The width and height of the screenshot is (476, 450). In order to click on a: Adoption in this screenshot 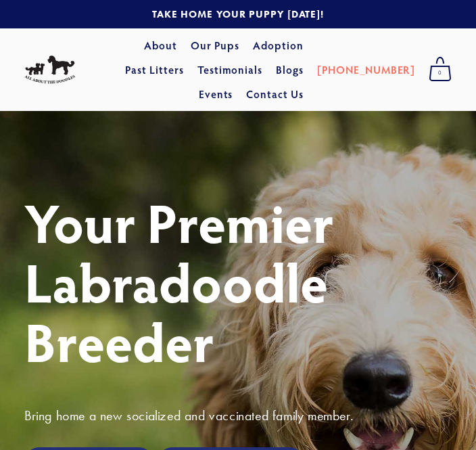, I will do `click(278, 46)`.